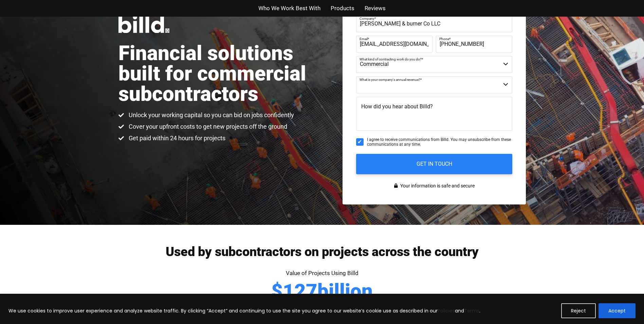 Image resolution: width=644 pixels, height=324 pixels. I want to click on button: Reject, so click(579, 311).